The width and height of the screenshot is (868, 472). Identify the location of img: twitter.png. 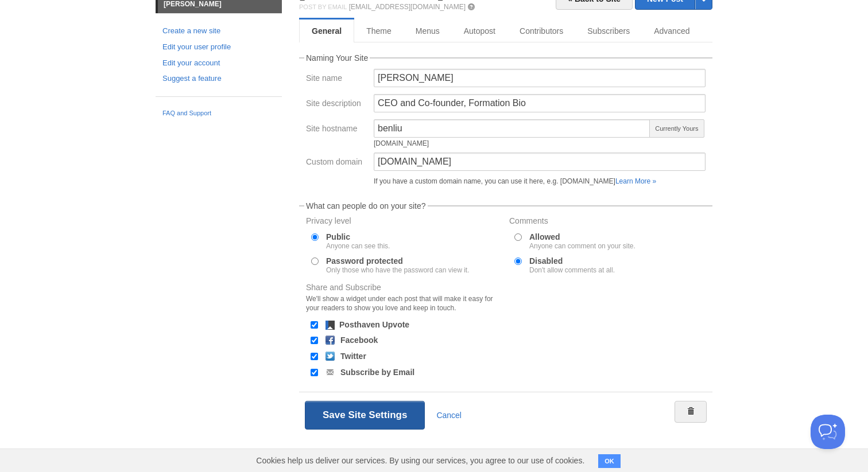
(330, 357).